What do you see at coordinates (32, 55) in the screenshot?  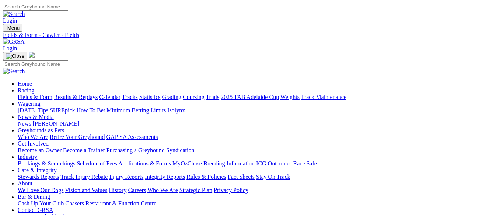 I see `img: logo-grsa-white.png` at bounding box center [32, 55].